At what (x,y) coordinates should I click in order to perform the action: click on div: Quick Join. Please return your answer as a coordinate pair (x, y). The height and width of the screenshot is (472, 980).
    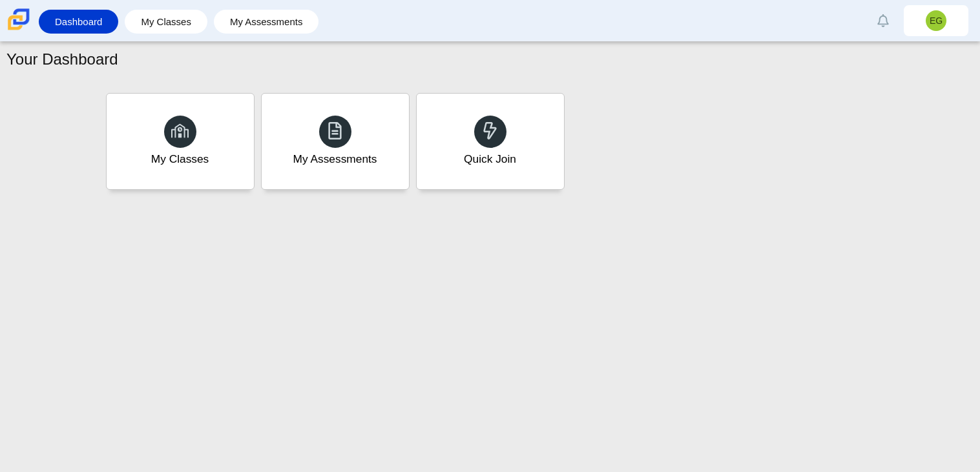
    Looking at the image, I should click on (490, 159).